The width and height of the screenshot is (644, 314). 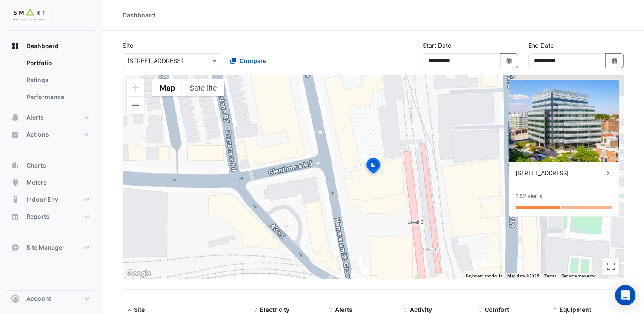 What do you see at coordinates (15, 183) in the screenshot?
I see `app-icon: Meters` at bounding box center [15, 183].